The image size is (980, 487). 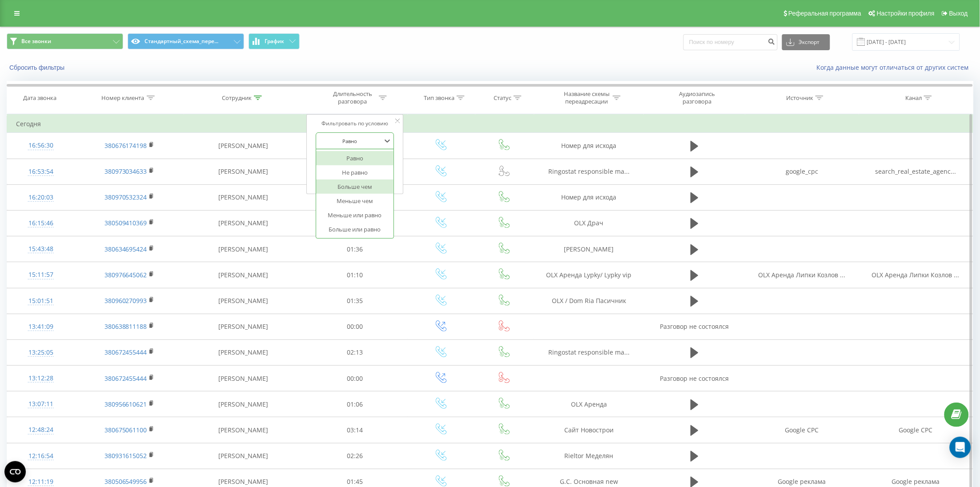 What do you see at coordinates (355, 275) in the screenshot?
I see `td: 01:10` at bounding box center [355, 275].